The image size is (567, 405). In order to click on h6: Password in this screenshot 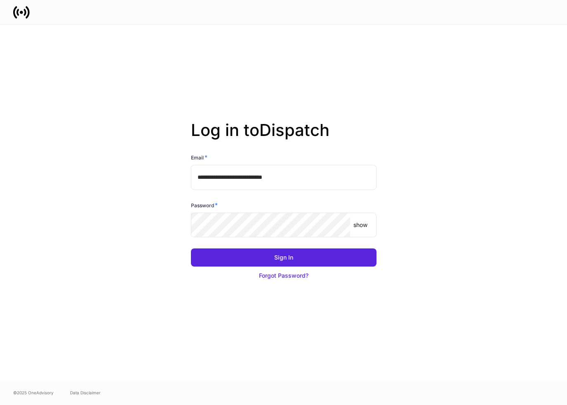, I will do `click(204, 205)`.